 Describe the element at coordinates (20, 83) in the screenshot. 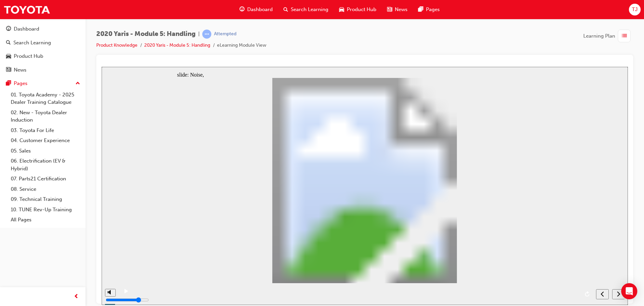

I see `div: Pages` at that location.